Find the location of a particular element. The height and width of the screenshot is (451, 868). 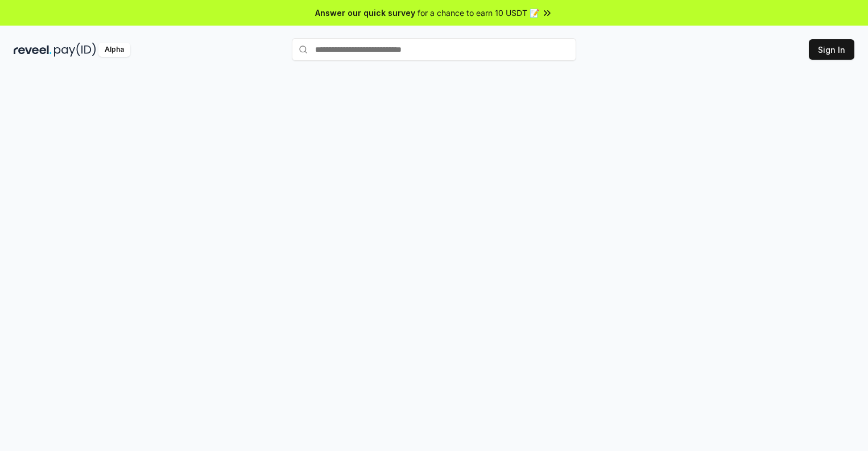

img: reveel_dark is located at coordinates (32, 50).